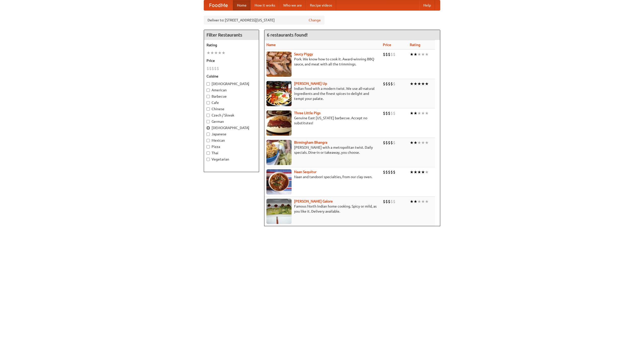  I want to click on a: Rating, so click(415, 45).